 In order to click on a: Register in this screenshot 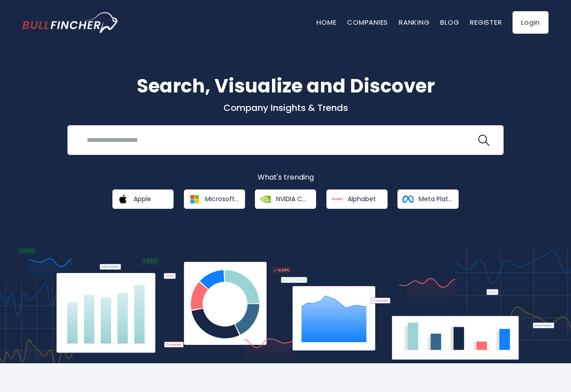, I will do `click(486, 22)`.